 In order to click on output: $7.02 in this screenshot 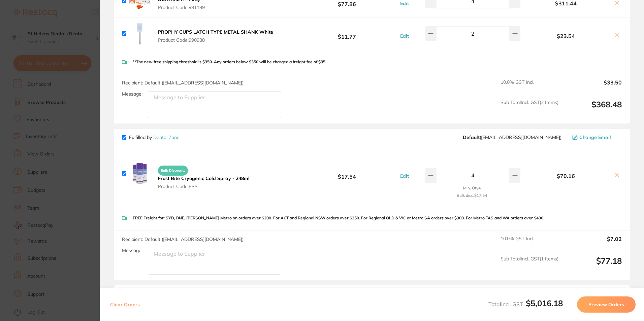, I will do `click(593, 243)`.